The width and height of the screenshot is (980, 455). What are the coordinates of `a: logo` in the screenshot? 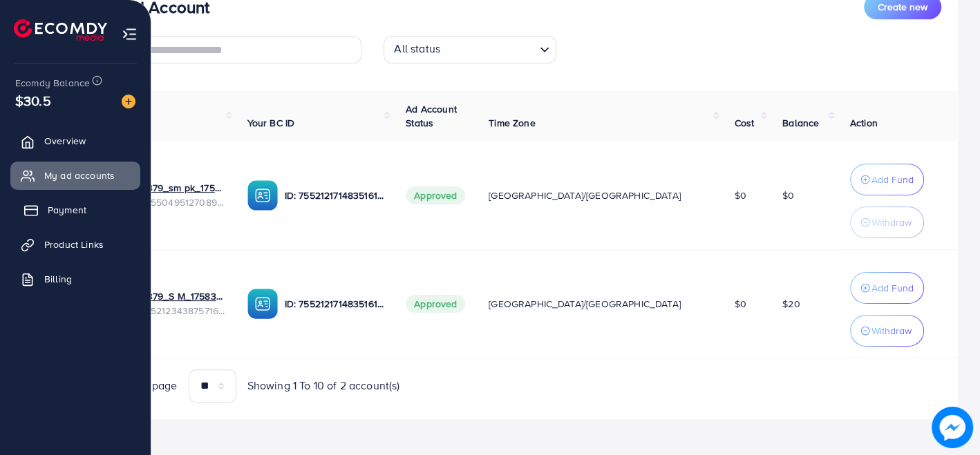 It's located at (60, 30).